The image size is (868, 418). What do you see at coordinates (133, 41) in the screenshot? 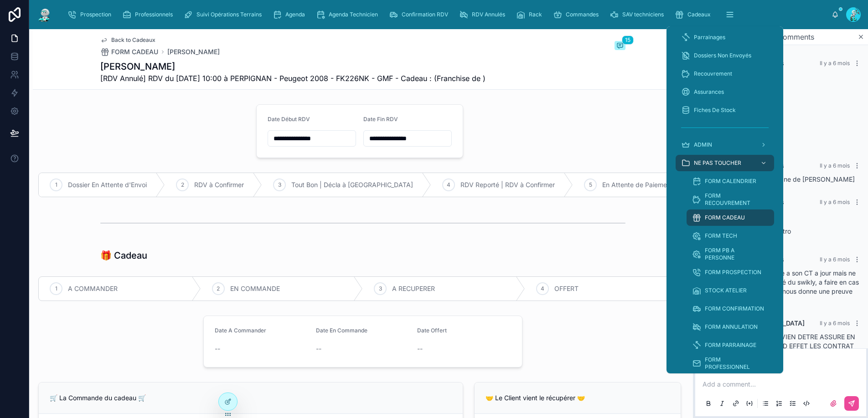
I see `span: Back to Cadeaux` at bounding box center [133, 41].